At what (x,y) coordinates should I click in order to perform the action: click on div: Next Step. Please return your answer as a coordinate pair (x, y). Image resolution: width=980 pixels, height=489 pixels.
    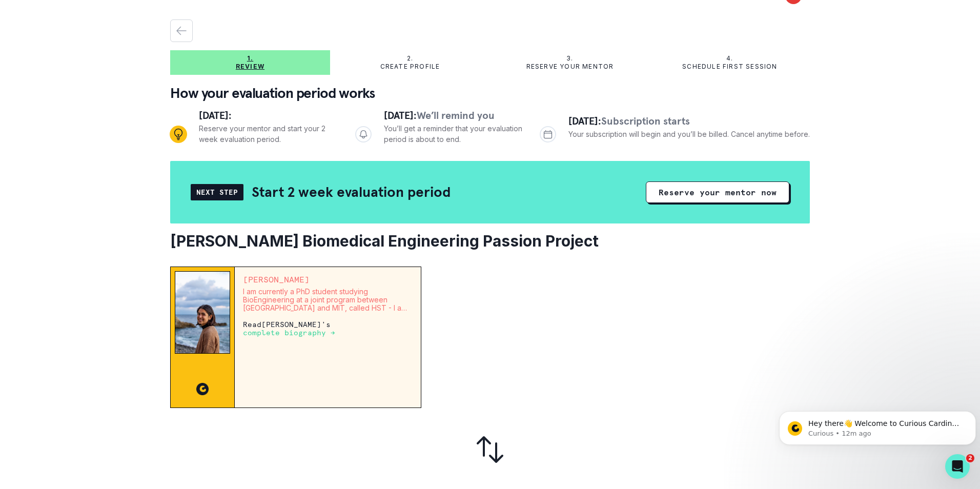
    Looking at the image, I should click on (217, 192).